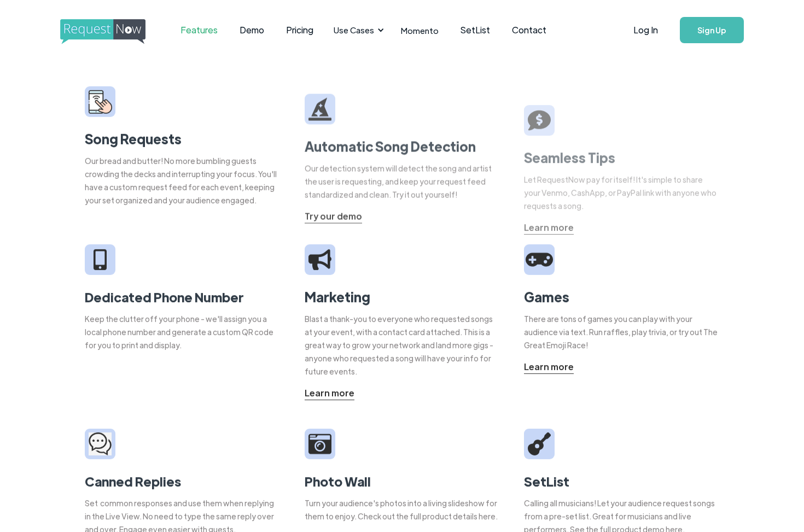 The height and width of the screenshot is (532, 804). Describe the element at coordinates (546, 296) in the screenshot. I see `strong: Games` at that location.